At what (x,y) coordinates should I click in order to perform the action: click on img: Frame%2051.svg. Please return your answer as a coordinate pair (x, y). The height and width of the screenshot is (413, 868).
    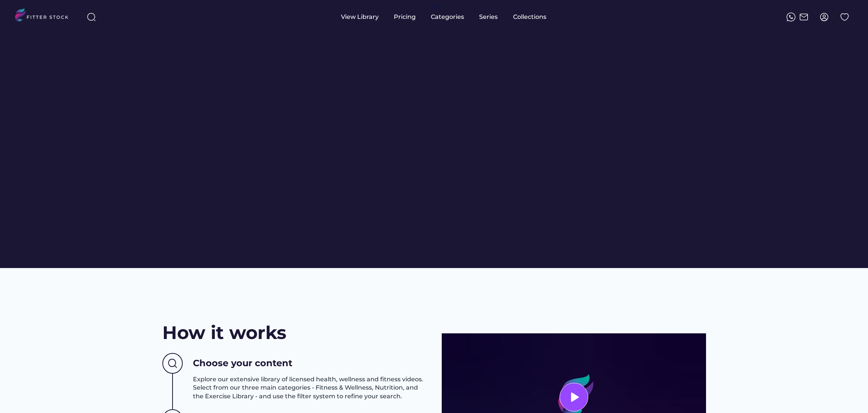
    Looking at the image, I should click on (805, 17).